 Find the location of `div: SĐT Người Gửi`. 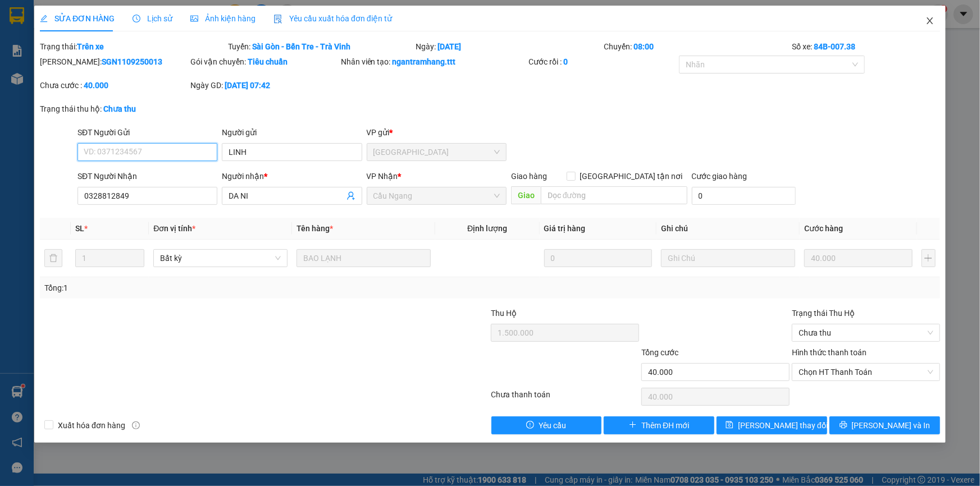

div: SĐT Người Gửi is located at coordinates (147, 133).